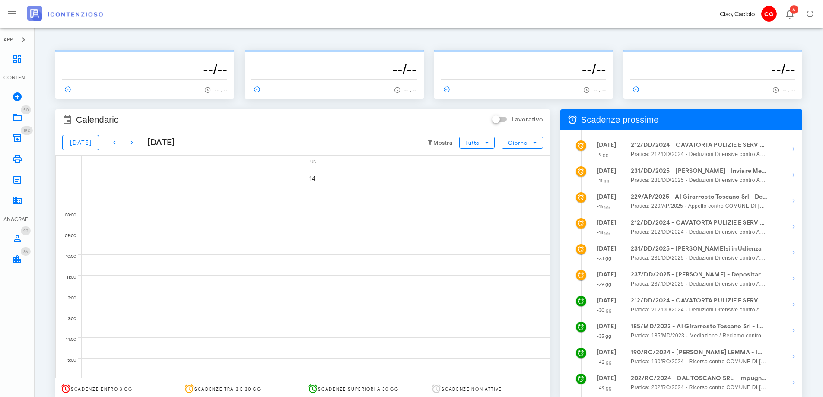 Image resolution: width=823 pixels, height=397 pixels. I want to click on div: ANAGRAFICA, so click(17, 219).